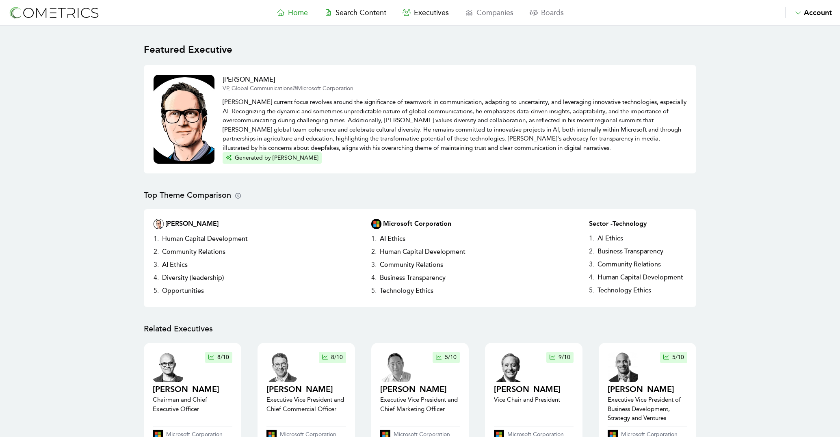 This screenshot has width=840, height=437. Describe the element at coordinates (489, 13) in the screenshot. I see `a: Companies` at that location.